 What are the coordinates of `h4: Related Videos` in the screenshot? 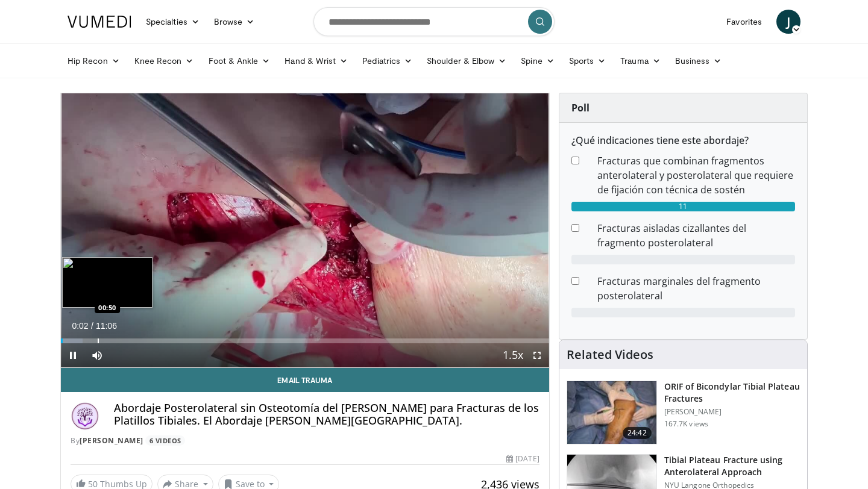 It's located at (610, 355).